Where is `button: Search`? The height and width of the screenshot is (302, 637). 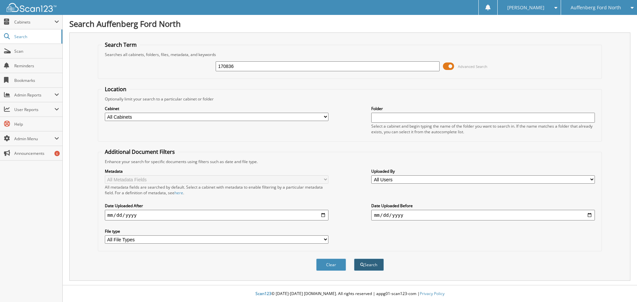 button: Search is located at coordinates (369, 265).